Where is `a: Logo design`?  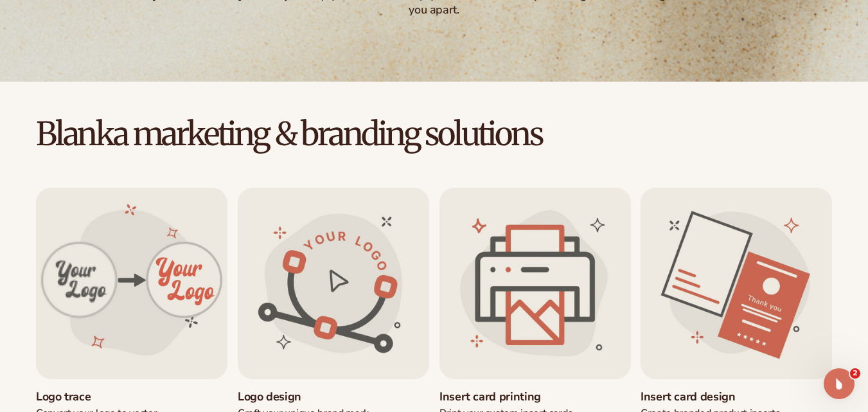
a: Logo design is located at coordinates (334, 396).